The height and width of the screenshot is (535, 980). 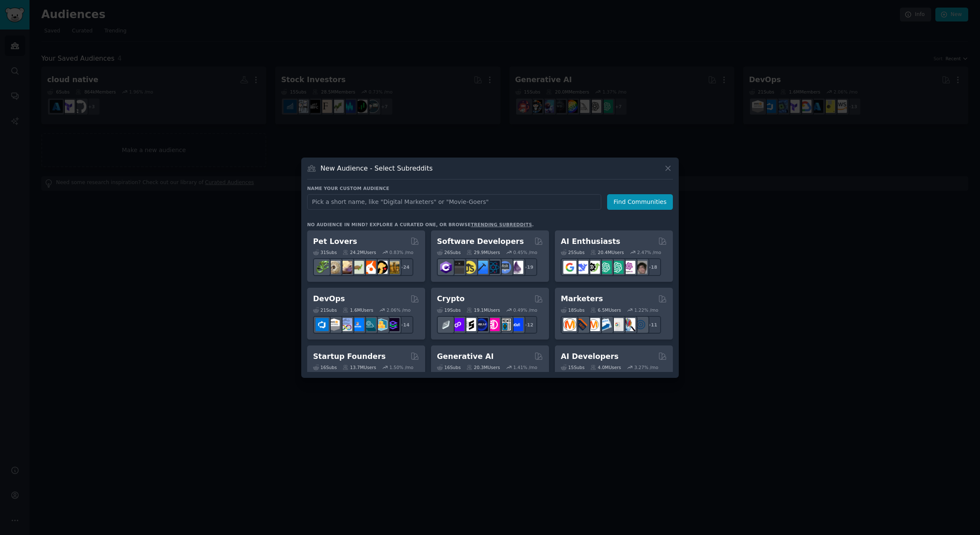 I want to click on img: ethfinance, so click(x=446, y=324).